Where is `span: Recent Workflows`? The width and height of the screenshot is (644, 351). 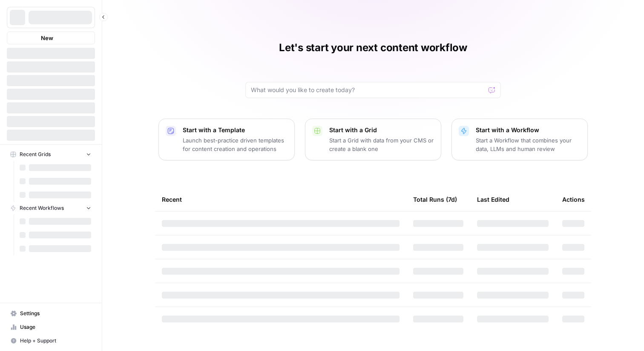
span: Recent Workflows is located at coordinates (42, 208).